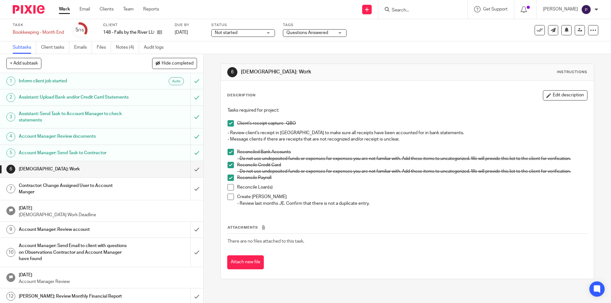 The height and width of the screenshot is (303, 611). Describe the element at coordinates (407, 139) in the screenshot. I see `p: - Message clients if there are receipts that are not recognized and/or receipt is unclear.` at that location.